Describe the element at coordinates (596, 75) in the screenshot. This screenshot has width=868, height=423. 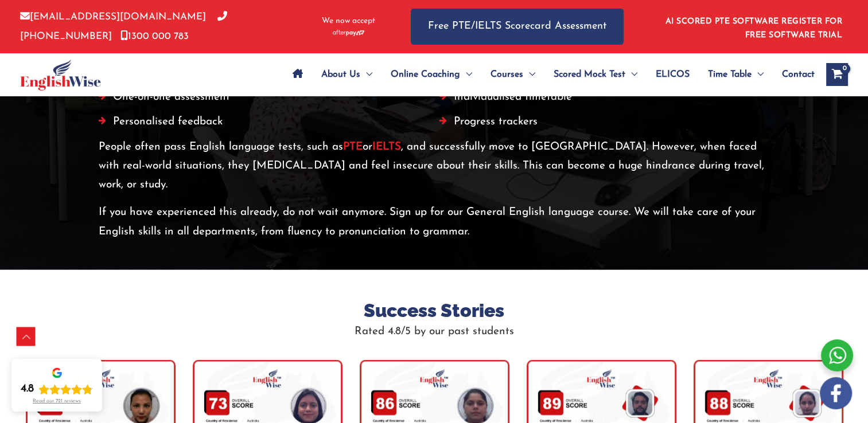
I see `a: Scored Mock TestMenu Toggle` at that location.